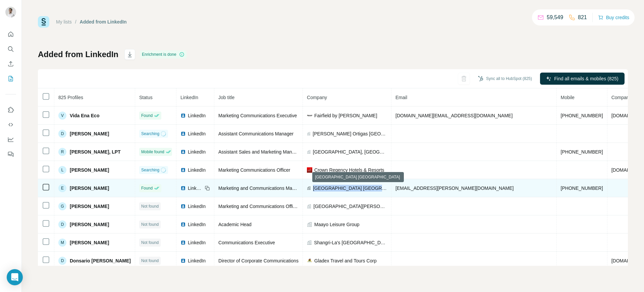 The height and width of the screenshot is (292, 644). I want to click on span: Email, so click(401, 98).